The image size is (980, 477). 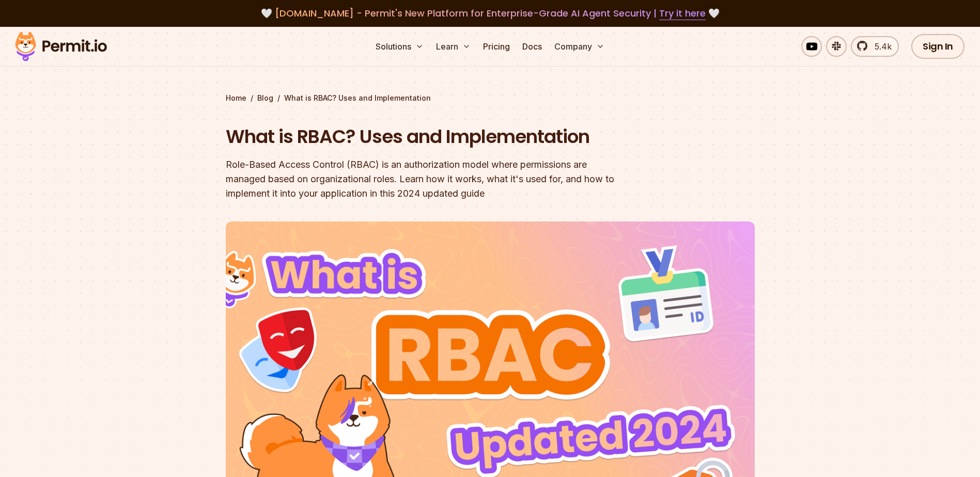 What do you see at coordinates (875, 47) in the screenshot?
I see `a: 5.4k` at bounding box center [875, 47].